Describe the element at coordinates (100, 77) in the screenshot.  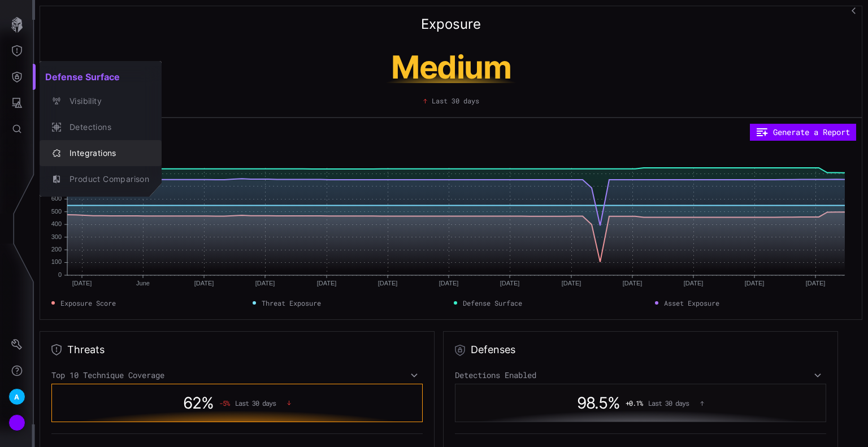
I see `h2: Defense Surface` at that location.